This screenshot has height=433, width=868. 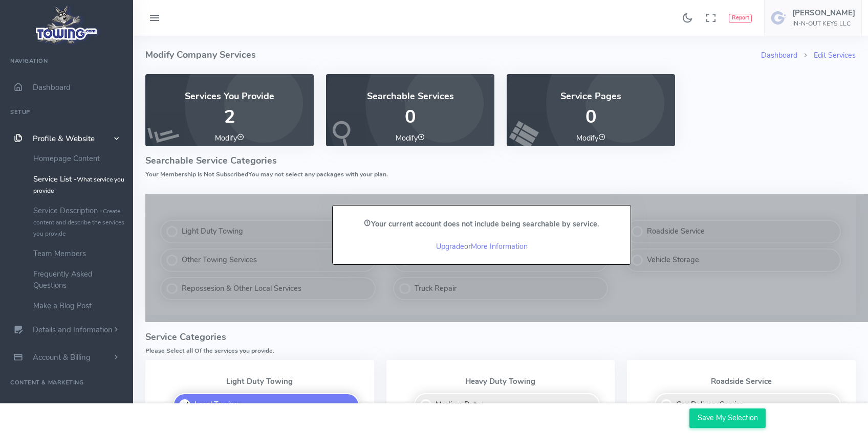 What do you see at coordinates (501, 175) in the screenshot?
I see `h6: Your Membership Is Not Subscribed` at bounding box center [501, 175].